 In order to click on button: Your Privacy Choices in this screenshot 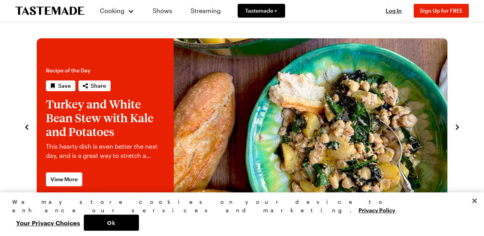, I will do `click(48, 222)`.